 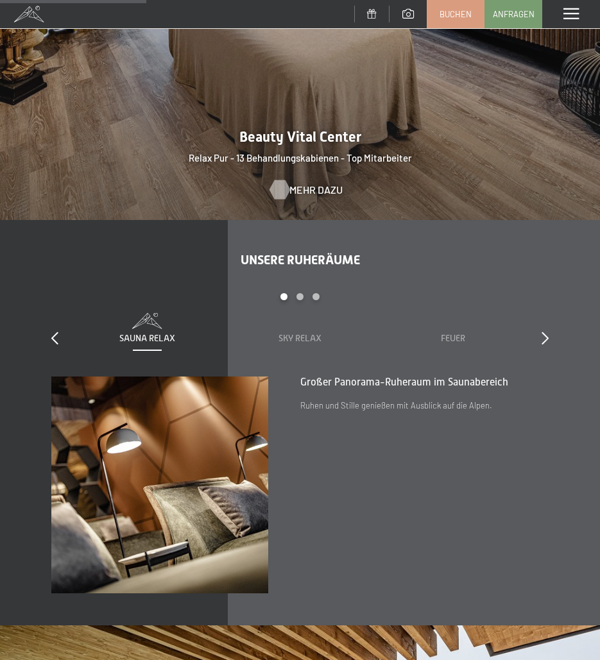 What do you see at coordinates (404, 382) in the screenshot?
I see `span: Großer Panorama-Ruheraum im Saunabereich` at bounding box center [404, 382].